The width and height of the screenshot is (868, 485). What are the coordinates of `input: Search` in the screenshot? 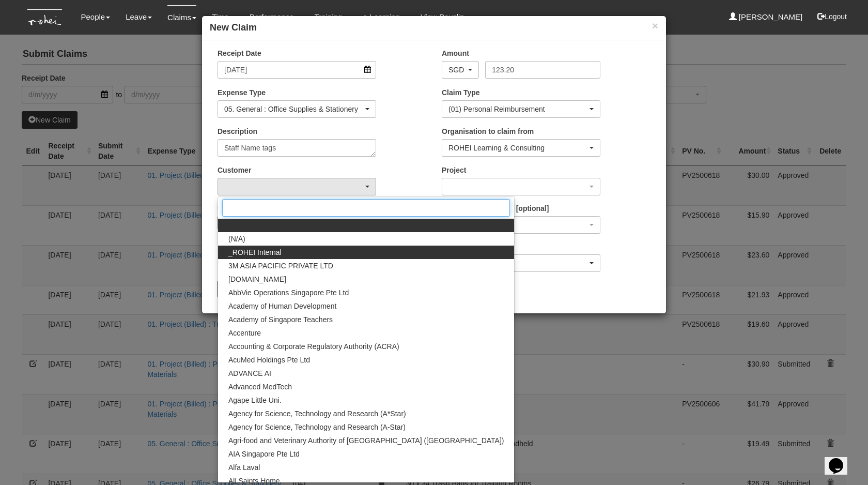 It's located at (366, 207).